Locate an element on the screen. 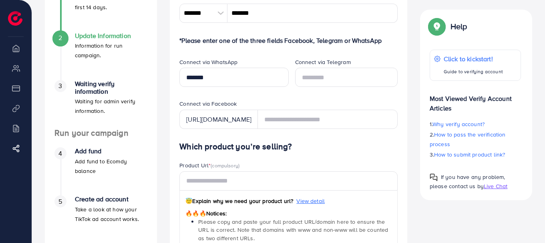  span: Live Chat is located at coordinates (496, 186).